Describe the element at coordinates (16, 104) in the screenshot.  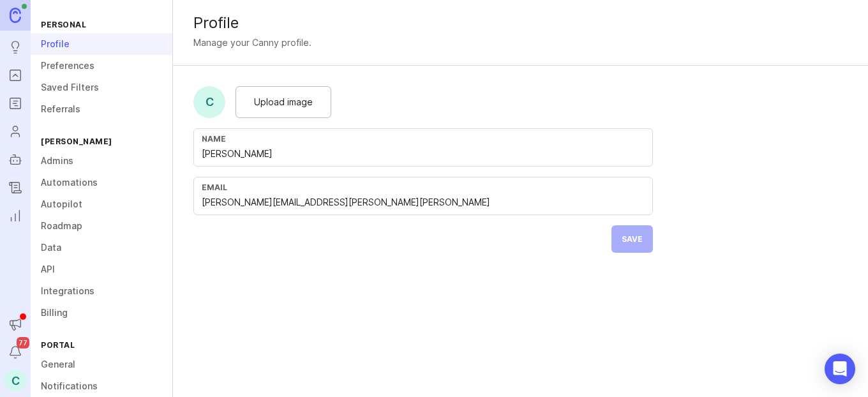
I see `a: Roadmaps` at that location.